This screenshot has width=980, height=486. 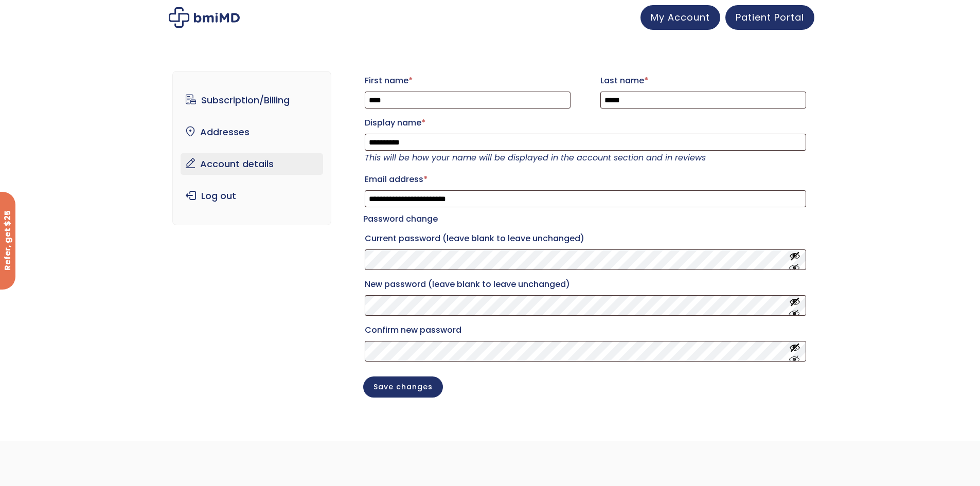 What do you see at coordinates (680, 17) in the screenshot?
I see `a: My Account` at bounding box center [680, 17].